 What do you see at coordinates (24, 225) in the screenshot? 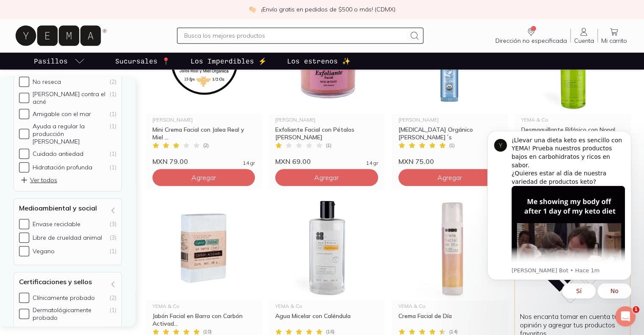
I see `input: Envase reciclable(3)` at bounding box center [24, 225].